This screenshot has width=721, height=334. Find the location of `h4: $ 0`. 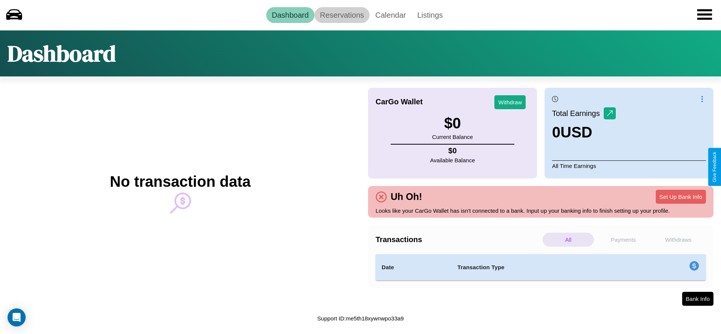

h4: $ 0 is located at coordinates (452, 151).